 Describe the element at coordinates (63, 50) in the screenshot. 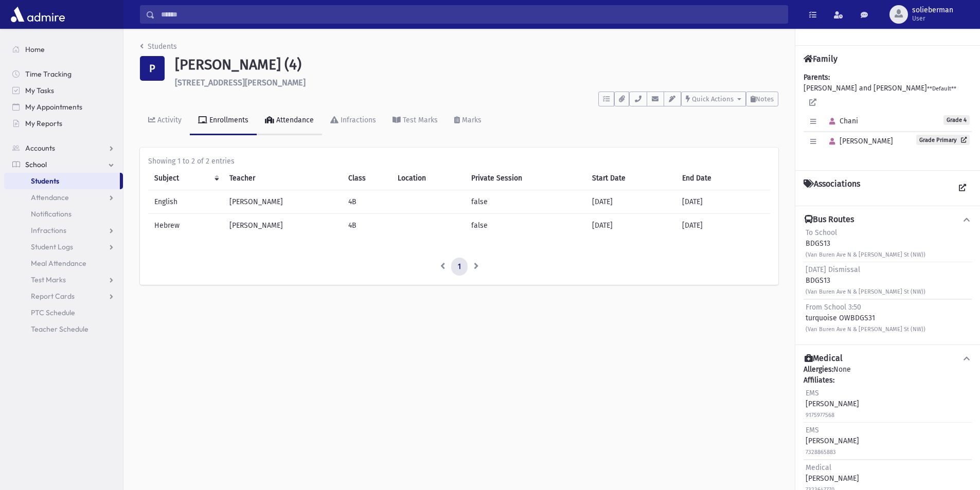

I see `a: Home` at that location.